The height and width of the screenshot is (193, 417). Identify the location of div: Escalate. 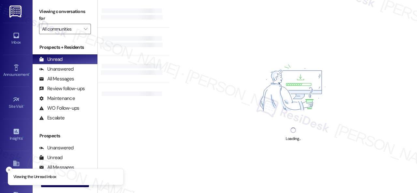
(52, 118).